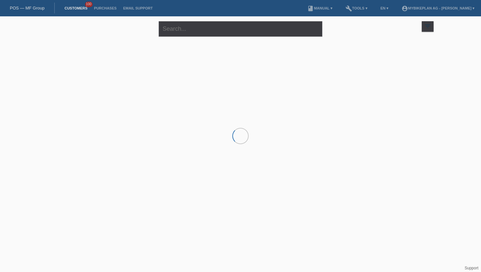 This screenshot has height=272, width=481. I want to click on i: book, so click(310, 9).